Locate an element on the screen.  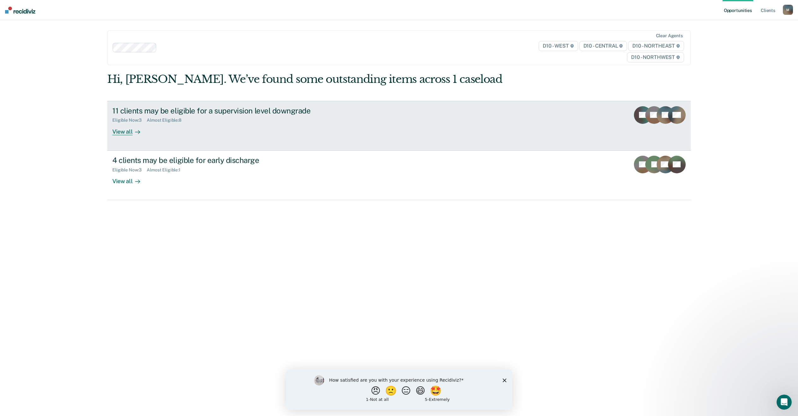
button: 5 is located at coordinates (150, 22).